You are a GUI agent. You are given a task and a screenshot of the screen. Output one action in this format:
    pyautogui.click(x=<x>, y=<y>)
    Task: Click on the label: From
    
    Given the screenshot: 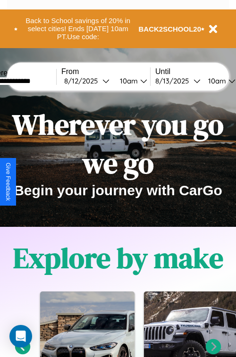 What is the action you would take?
    pyautogui.click(x=106, y=72)
    